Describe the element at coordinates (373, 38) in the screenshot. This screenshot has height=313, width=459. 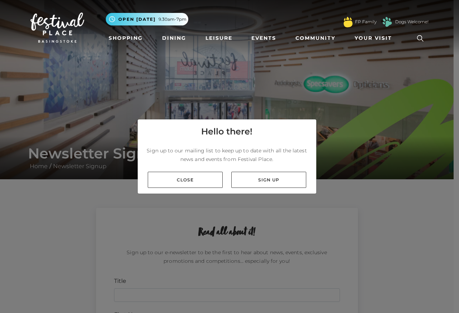
I see `span: Your Visit` at that location.